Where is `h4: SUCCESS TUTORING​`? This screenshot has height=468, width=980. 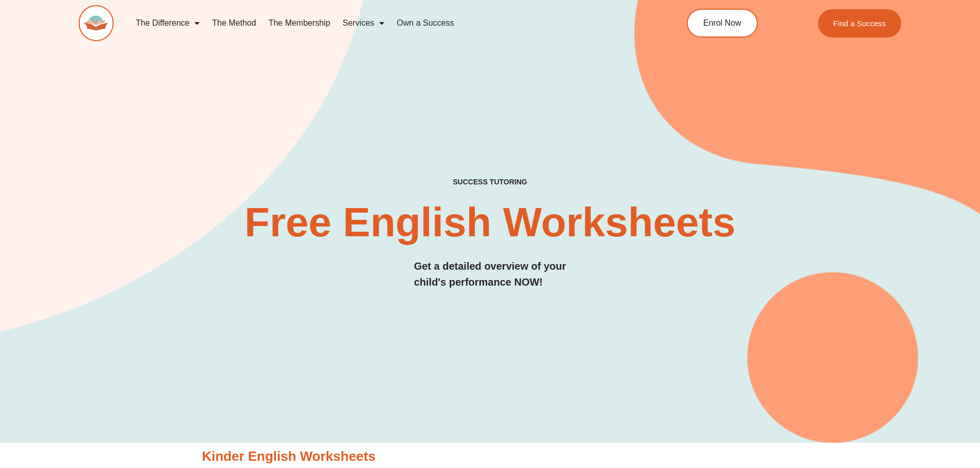 h4: SUCCESS TUTORING​ is located at coordinates (490, 182).